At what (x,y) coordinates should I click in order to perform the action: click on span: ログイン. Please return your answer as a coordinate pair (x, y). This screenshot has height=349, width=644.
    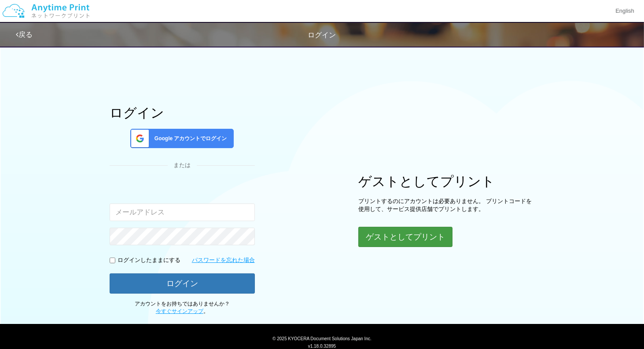
    Looking at the image, I should click on (322, 35).